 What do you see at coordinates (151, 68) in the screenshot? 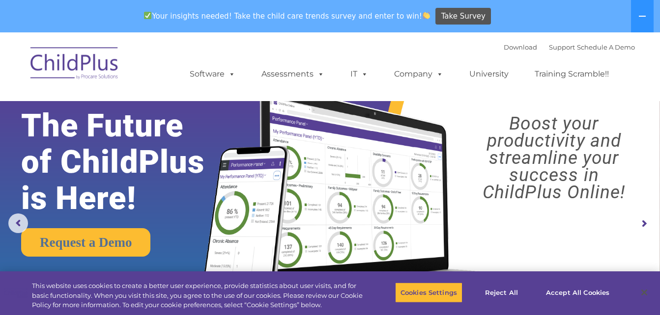
I see `span: Last name` at bounding box center [151, 68].